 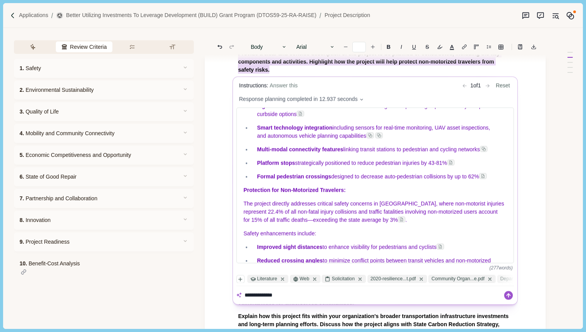 I want to click on span: Platform stops, so click(x=276, y=163).